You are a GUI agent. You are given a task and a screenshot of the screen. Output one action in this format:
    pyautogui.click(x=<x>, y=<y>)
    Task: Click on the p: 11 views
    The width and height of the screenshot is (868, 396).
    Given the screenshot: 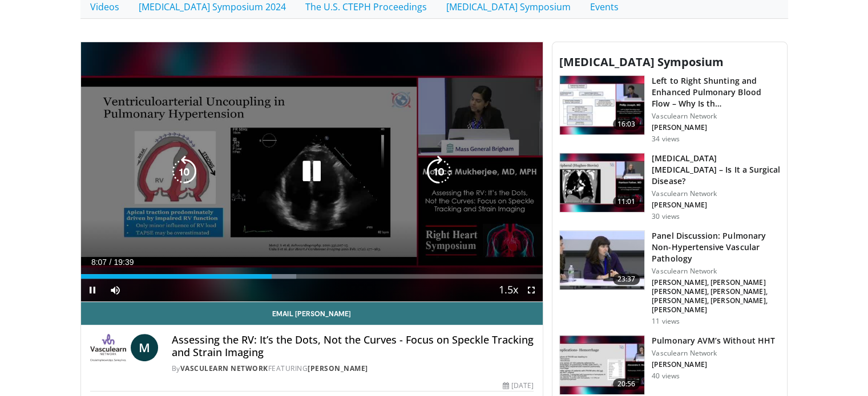 What is the action you would take?
    pyautogui.click(x=665, y=321)
    